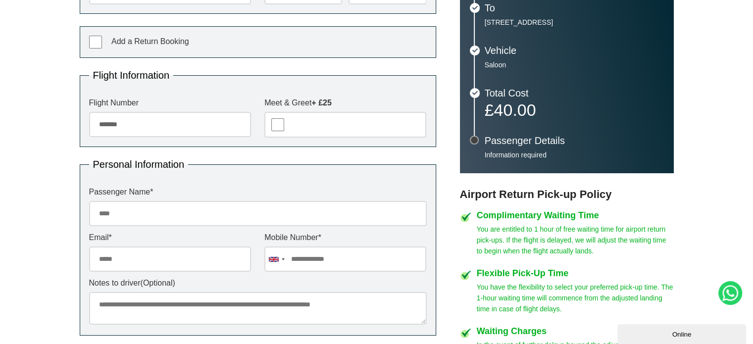  What do you see at coordinates (574, 93) in the screenshot?
I see `h3: Total Cost` at bounding box center [574, 93].